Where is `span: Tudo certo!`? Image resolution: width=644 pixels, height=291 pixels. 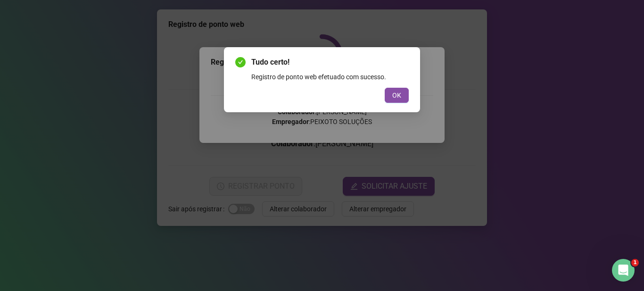 span: Tudo certo! is located at coordinates (330, 62).